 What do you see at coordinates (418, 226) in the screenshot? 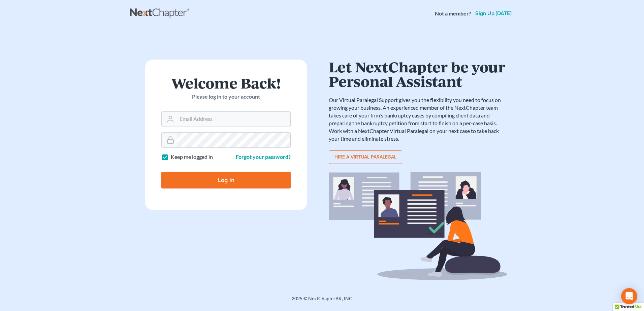
I see `img: virtual_paralegal_bg-b12c8cf30858a2b2c02ea913d52db5c468ecc422855d04272ea22d19010d70dc.svg` at bounding box center [418, 226].